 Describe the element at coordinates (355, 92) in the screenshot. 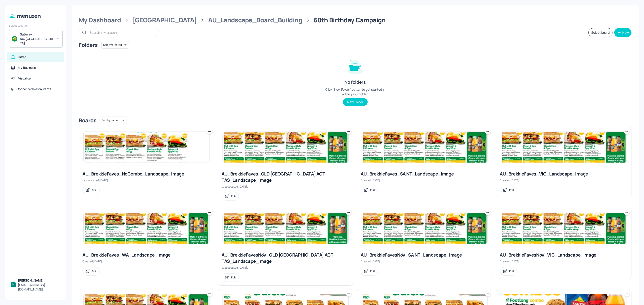

I see `div: Click “New Folder” button to get started in adding your folder.` at that location.